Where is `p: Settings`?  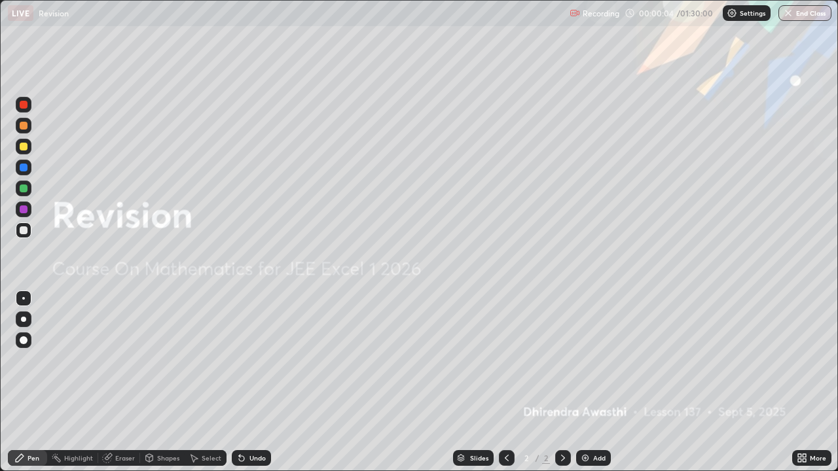
p: Settings is located at coordinates (752, 13).